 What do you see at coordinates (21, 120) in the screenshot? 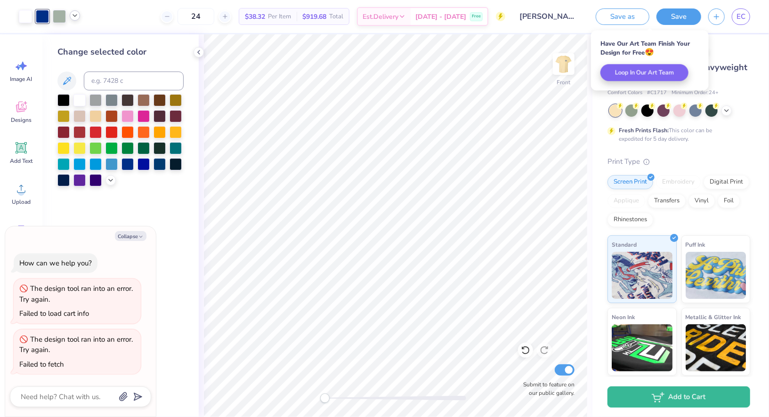
I see `span: Designs` at bounding box center [21, 120].